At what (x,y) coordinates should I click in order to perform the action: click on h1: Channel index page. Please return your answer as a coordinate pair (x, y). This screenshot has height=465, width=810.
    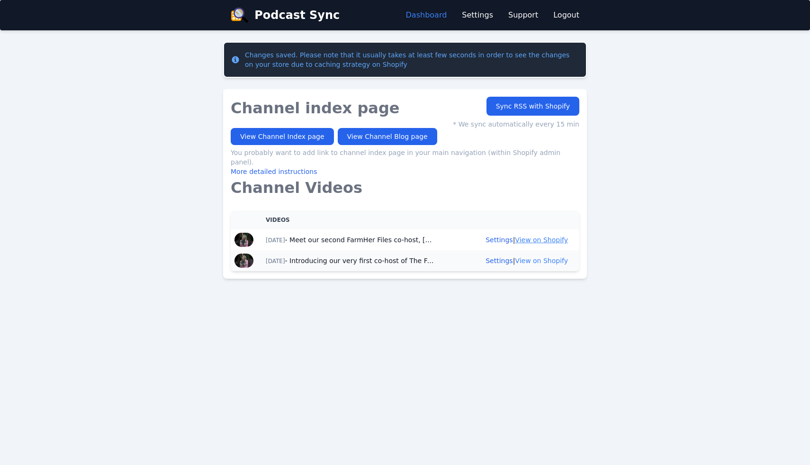
    Looking at the image, I should click on (405, 108).